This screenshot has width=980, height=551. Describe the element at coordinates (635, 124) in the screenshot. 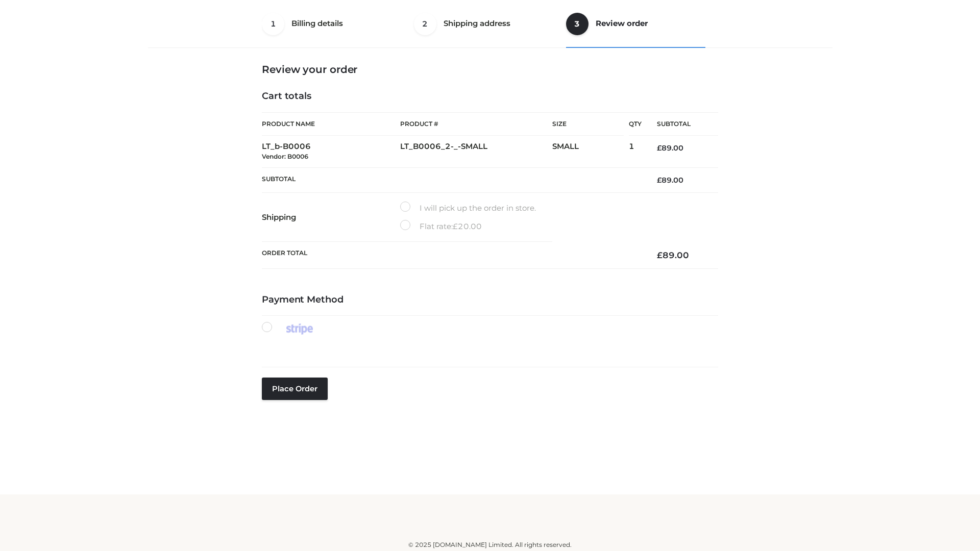

I see `th: Qty` at that location.